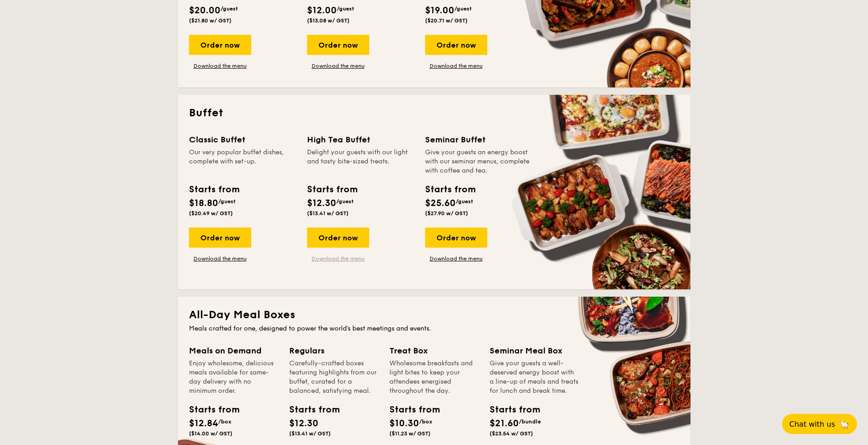 The image size is (868, 445). I want to click on h2: Buffet, so click(434, 113).